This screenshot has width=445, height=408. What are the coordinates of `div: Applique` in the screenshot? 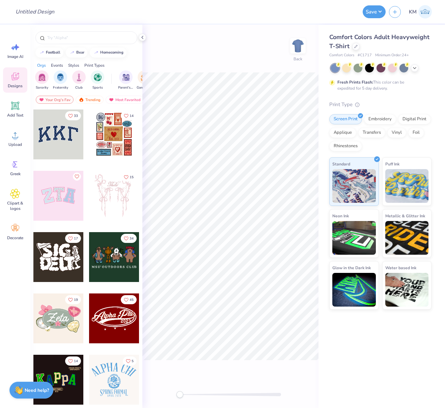 It's located at (343, 133).